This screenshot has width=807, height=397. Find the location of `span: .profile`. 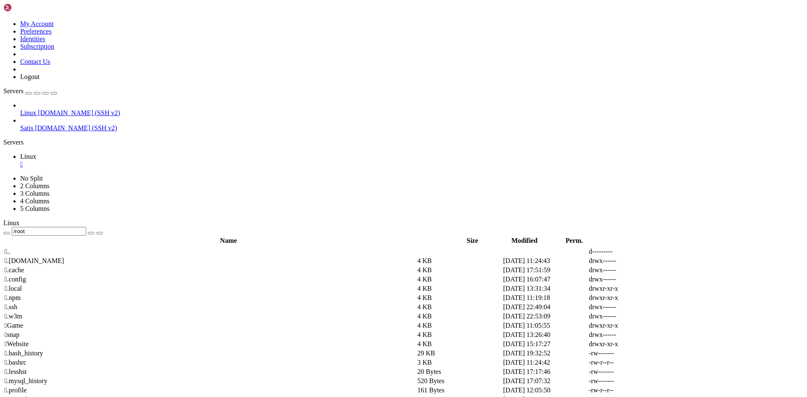

span: .profile is located at coordinates (16, 390).